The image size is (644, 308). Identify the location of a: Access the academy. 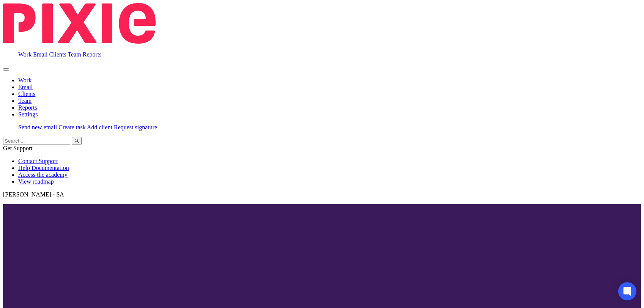
(43, 174).